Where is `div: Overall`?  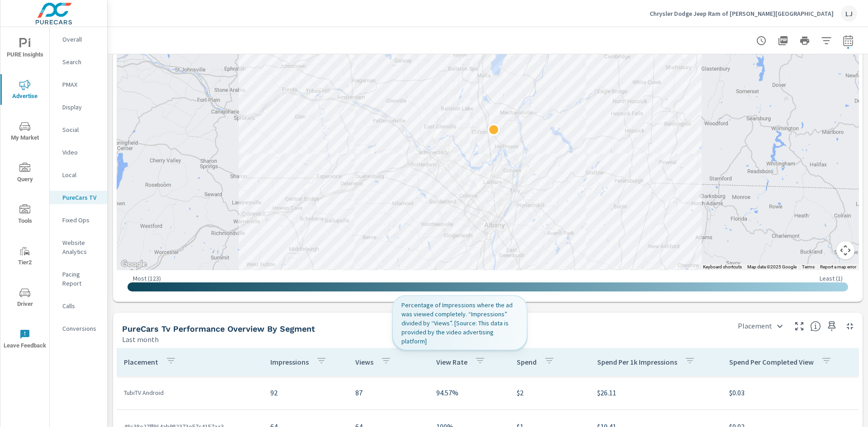
div: Overall is located at coordinates (79, 39).